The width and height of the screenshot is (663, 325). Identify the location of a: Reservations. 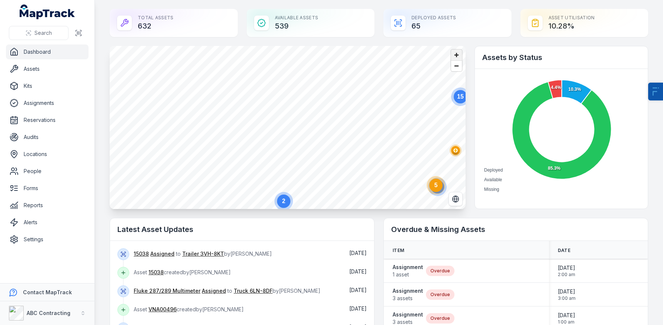
(47, 120).